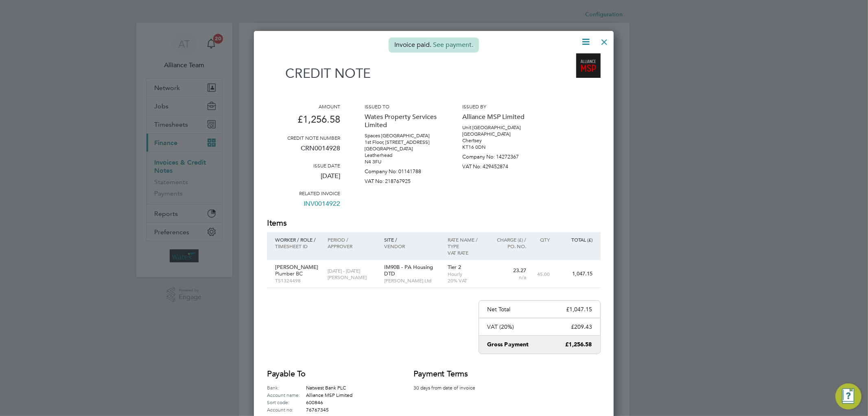 The width and height of the screenshot is (868, 416). Describe the element at coordinates (499, 117) in the screenshot. I see `p: Alliance MSP Limited` at that location.